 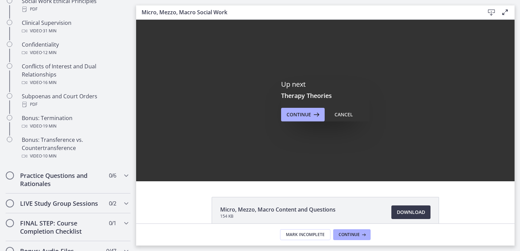 I want to click on span: · 12 min, so click(x=49, y=53).